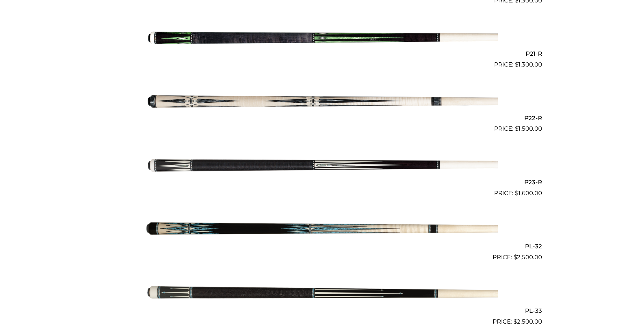  What do you see at coordinates (528, 128) in the screenshot?
I see `bdi: 1,500.00` at bounding box center [528, 128].